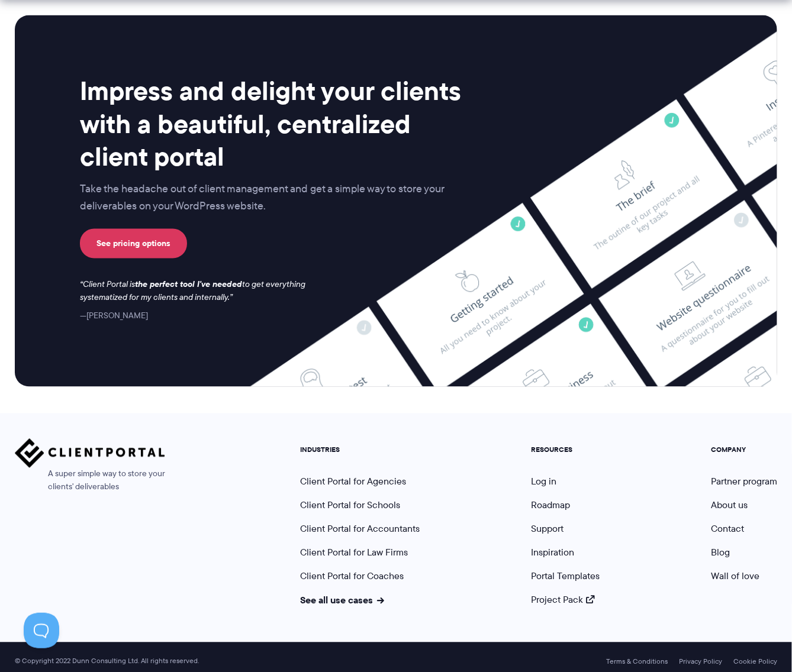  I want to click on span: © Copyright 2022 Dunn Consulting Ltd. All rights reserved., so click(107, 662).